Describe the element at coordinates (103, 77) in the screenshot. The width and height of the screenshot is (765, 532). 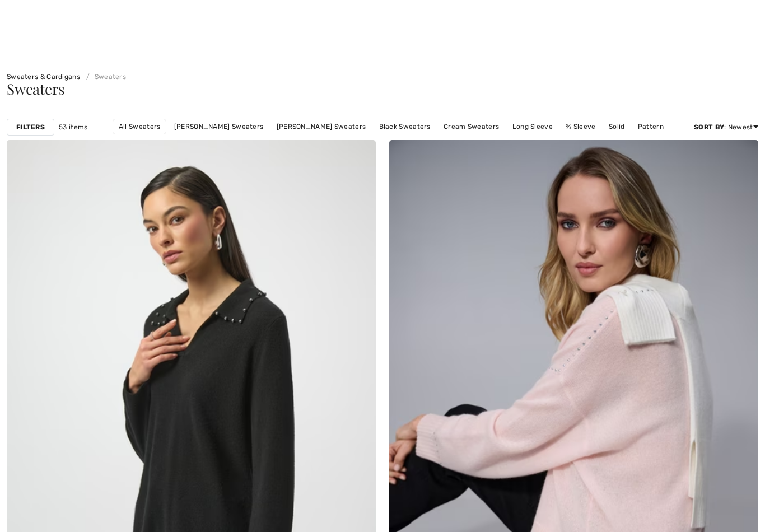
I see `a: Sweaters` at that location.